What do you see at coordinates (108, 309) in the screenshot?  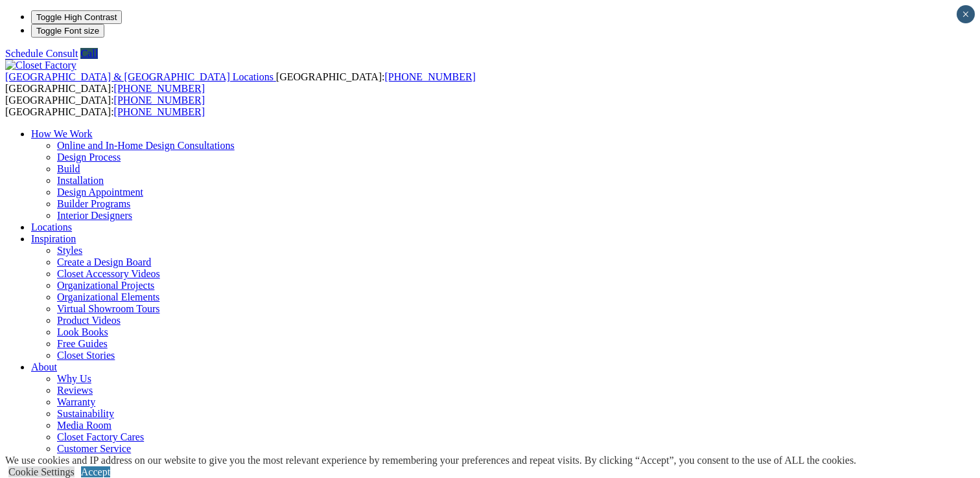 I see `a: Virtual Showroom Tours` at bounding box center [108, 309].